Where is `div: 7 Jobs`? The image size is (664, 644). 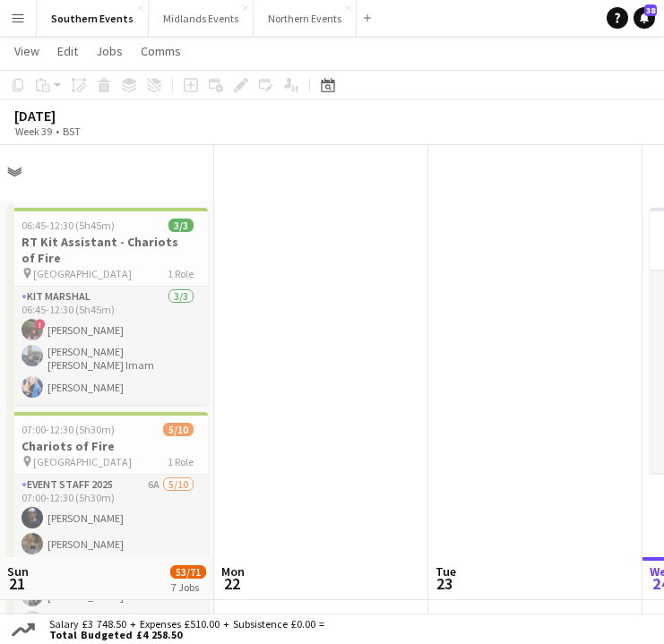
div: 7 Jobs is located at coordinates (188, 587).